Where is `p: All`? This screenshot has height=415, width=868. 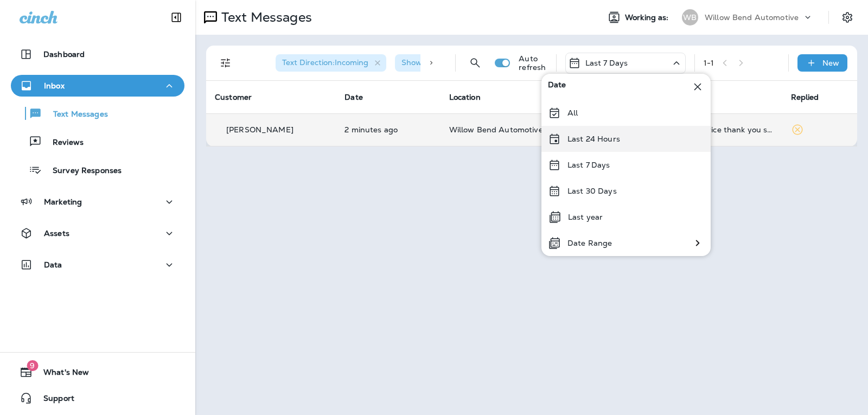 p: All is located at coordinates (572, 113).